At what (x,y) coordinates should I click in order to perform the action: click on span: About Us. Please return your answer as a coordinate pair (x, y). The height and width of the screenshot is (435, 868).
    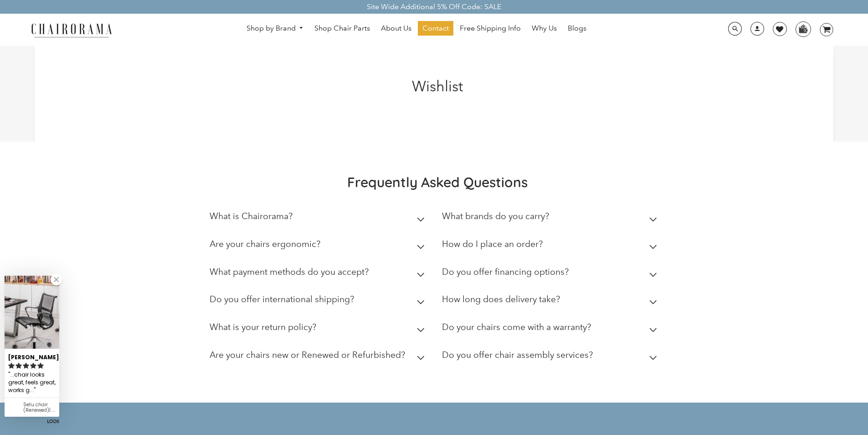
    Looking at the image, I should click on (396, 28).